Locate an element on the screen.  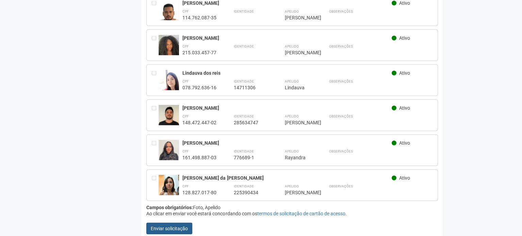
div: 225390434 is located at coordinates (250, 193).